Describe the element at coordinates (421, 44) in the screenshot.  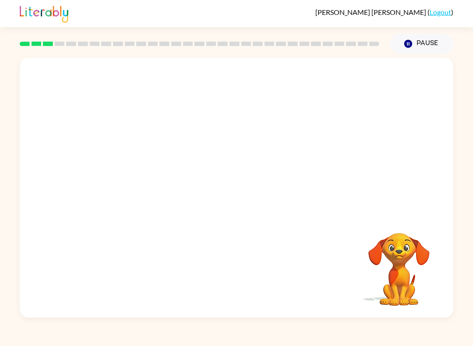
I see `button: Pause` at that location.